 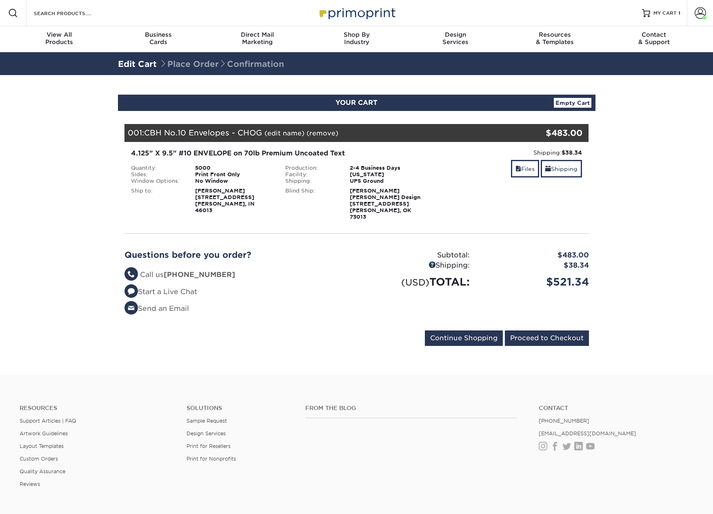 What do you see at coordinates (59, 39) in the screenshot?
I see `a: View AllProducts` at bounding box center [59, 39].